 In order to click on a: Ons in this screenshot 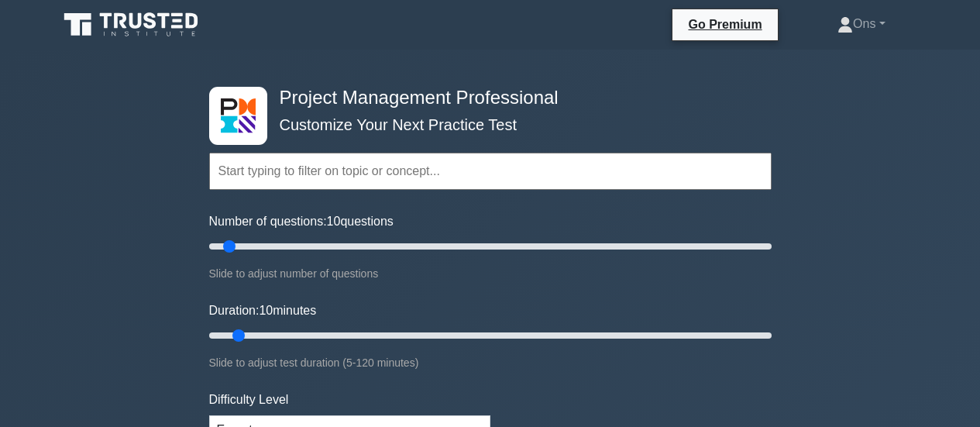, I will do `click(861, 24)`.